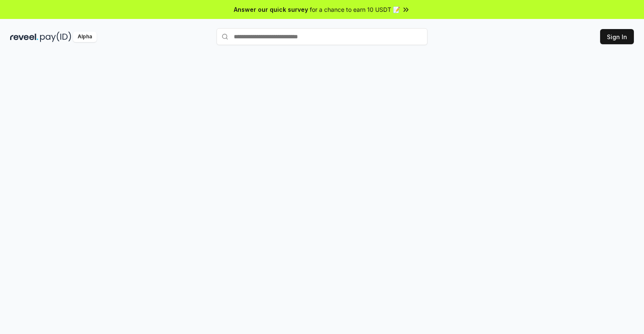  Describe the element at coordinates (56, 36) in the screenshot. I see `img: pay_id` at that location.